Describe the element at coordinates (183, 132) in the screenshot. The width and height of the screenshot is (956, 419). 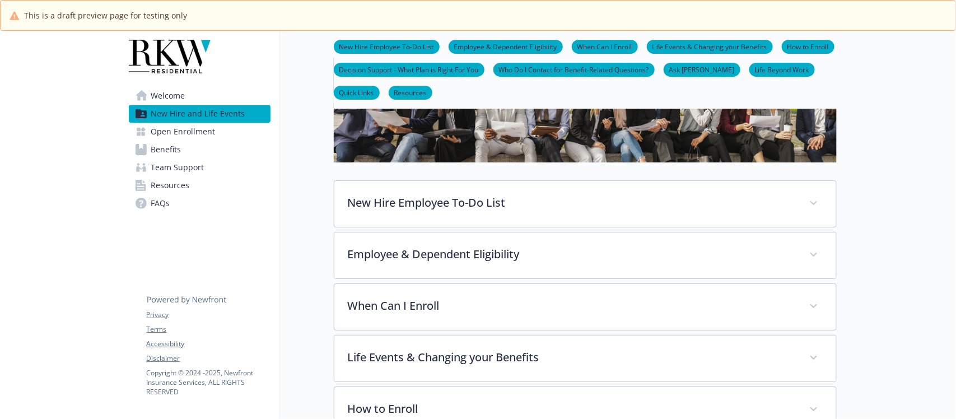
I see `span: Open Enrollment` at that location.